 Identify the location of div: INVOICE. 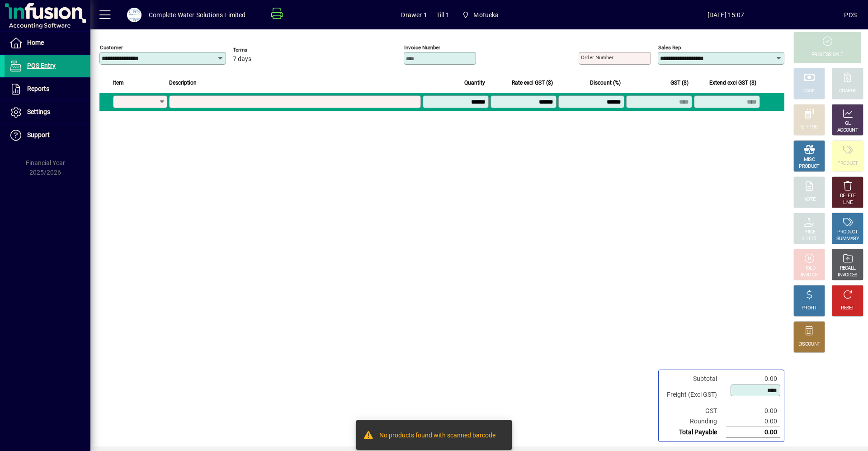
(808, 275).